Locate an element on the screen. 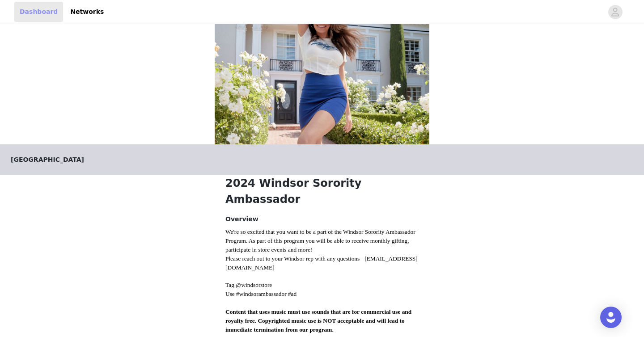 The image size is (644, 337). h4: Overview is located at coordinates (322, 218).